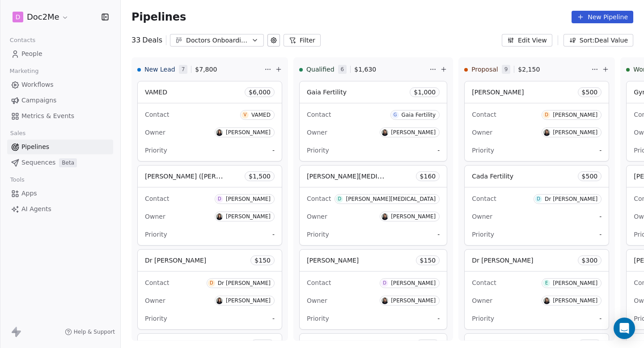  I want to click on span: Workflows, so click(38, 85).